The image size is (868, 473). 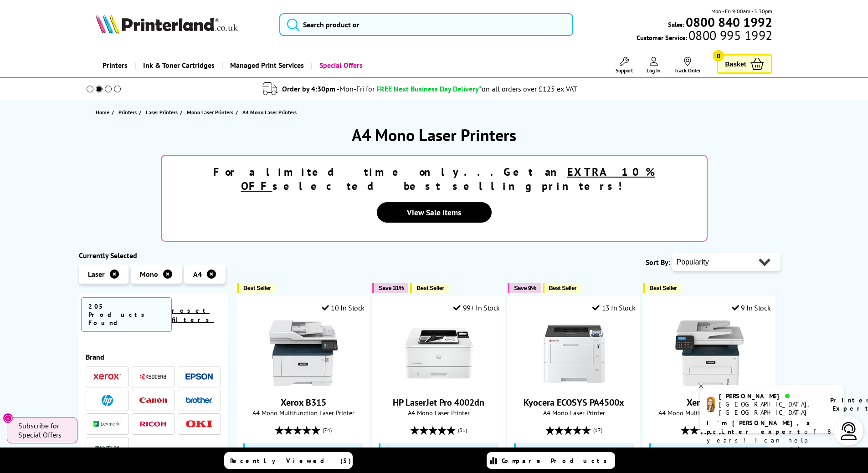 What do you see at coordinates (153, 377) in the screenshot?
I see `img: Kyocera` at bounding box center [153, 377].